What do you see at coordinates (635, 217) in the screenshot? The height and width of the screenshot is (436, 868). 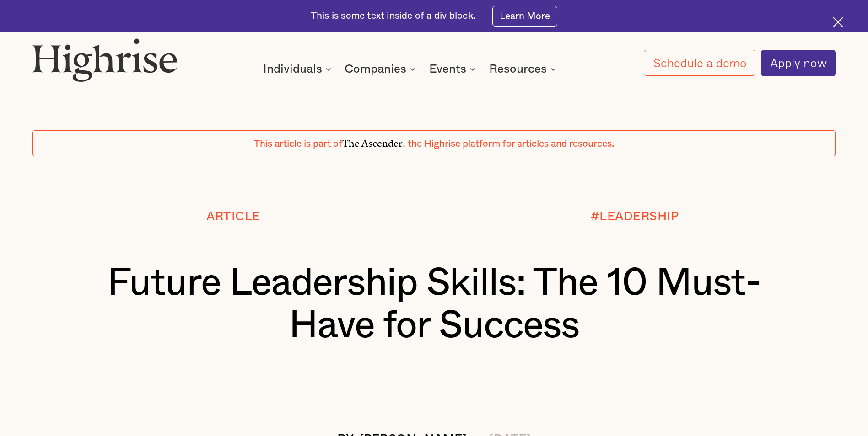 I see `div: #LEADERSHIP` at bounding box center [635, 217].